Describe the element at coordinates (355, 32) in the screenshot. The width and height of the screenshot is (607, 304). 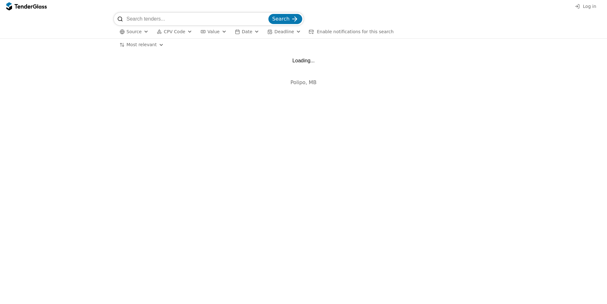
I see `span: Enable notifications for this search` at that location.